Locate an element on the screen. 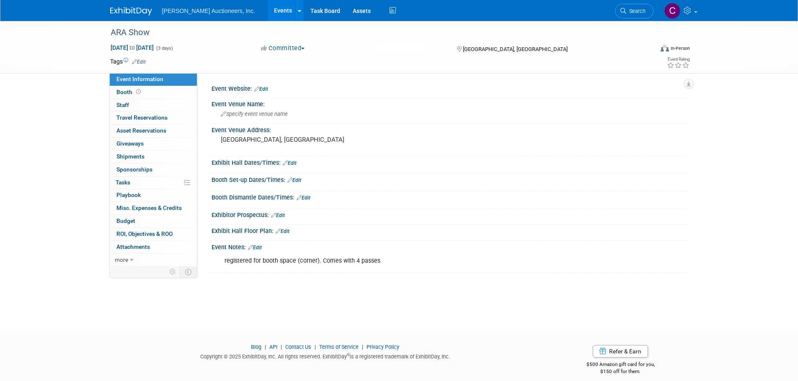 The height and width of the screenshot is (381, 798). span: Booth is located at coordinates (129, 92).